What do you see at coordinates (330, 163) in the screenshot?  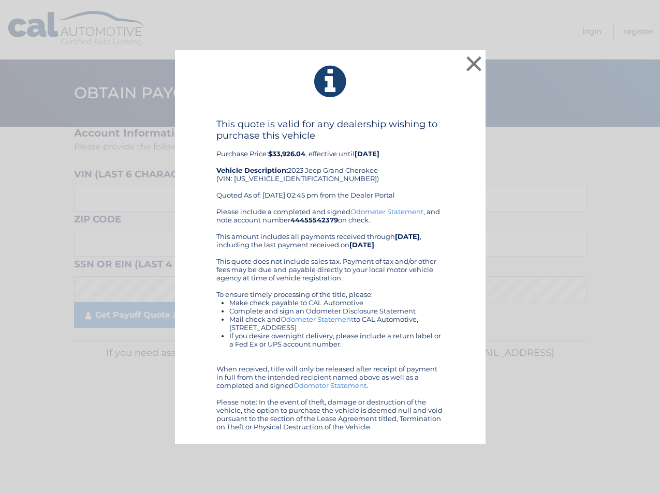 I see `div: Purchase Price: , effective until 2023 Jeep Grand Cherokee (VIN: [US_VEHICLE_IDENTIFICATION_NUMBE...` at bounding box center [330, 163].